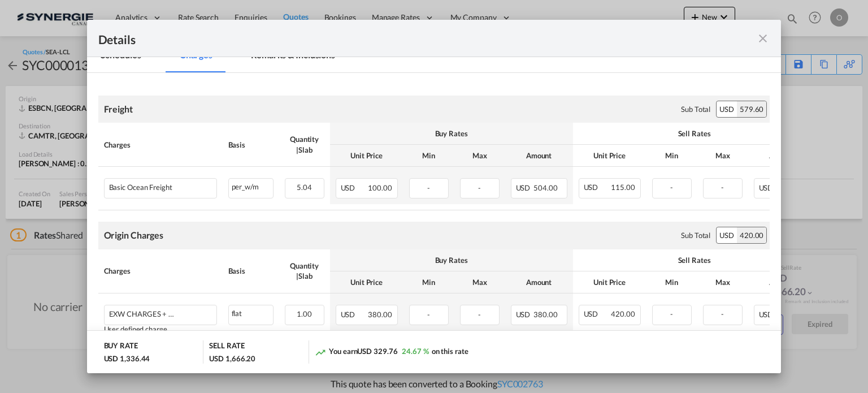 The height and width of the screenshot is (393, 868). Describe the element at coordinates (293, 56) in the screenshot. I see `md-tab-item: Remarks & Inclusions` at that location.